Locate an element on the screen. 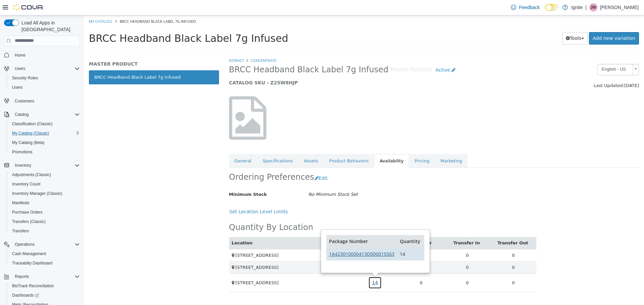  span: Classification (Classic) is located at coordinates (32, 124).